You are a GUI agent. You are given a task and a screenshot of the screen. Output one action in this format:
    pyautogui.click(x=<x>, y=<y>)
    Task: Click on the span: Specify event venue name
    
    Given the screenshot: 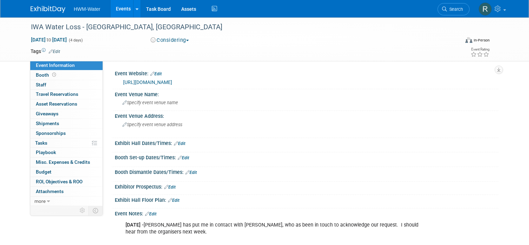 What is the action you would take?
    pyautogui.click(x=150, y=102)
    